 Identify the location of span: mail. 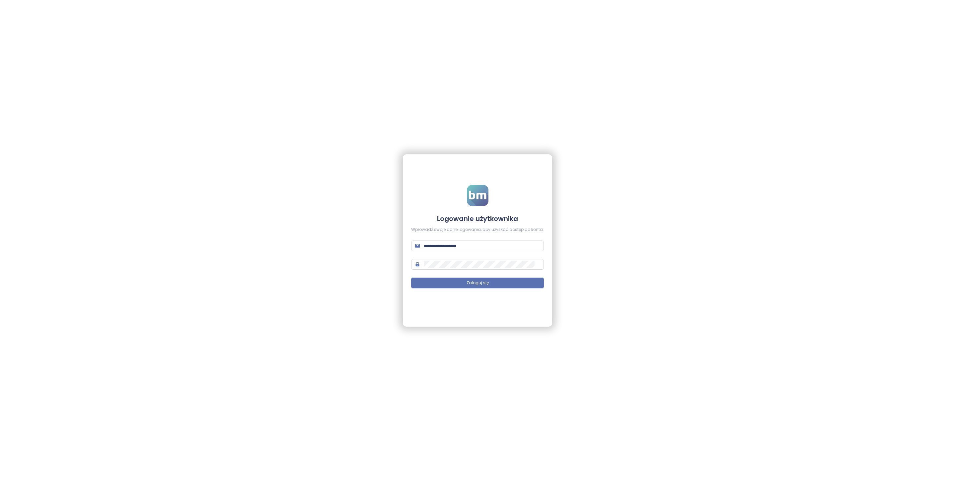
(417, 246).